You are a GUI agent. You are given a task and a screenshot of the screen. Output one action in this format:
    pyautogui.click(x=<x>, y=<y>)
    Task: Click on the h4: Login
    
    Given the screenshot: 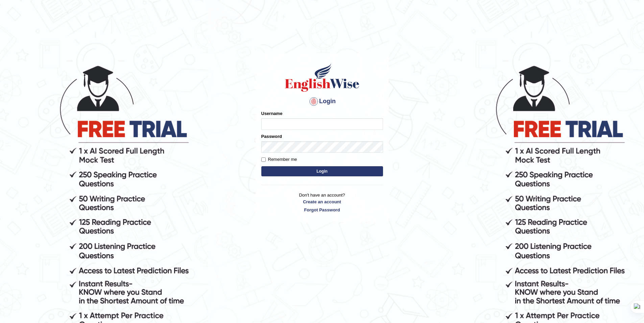 What is the action you would take?
    pyautogui.click(x=322, y=102)
    